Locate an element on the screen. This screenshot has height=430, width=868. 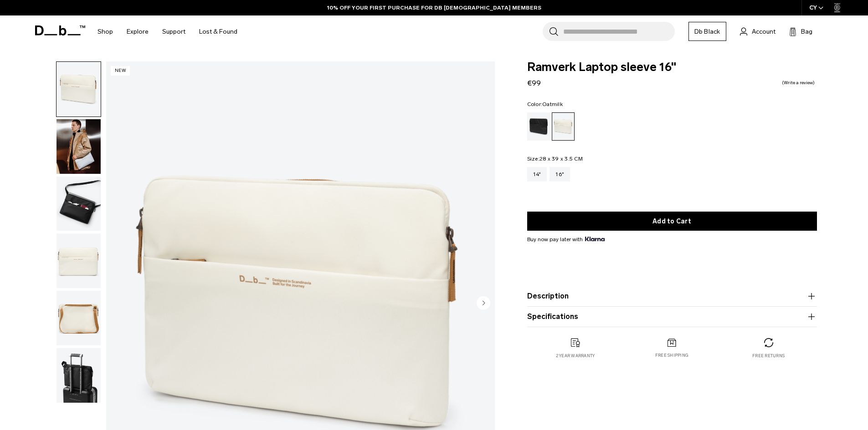
img: {"height" => 20, "alt" => "Klarna"} is located at coordinates (594, 239).